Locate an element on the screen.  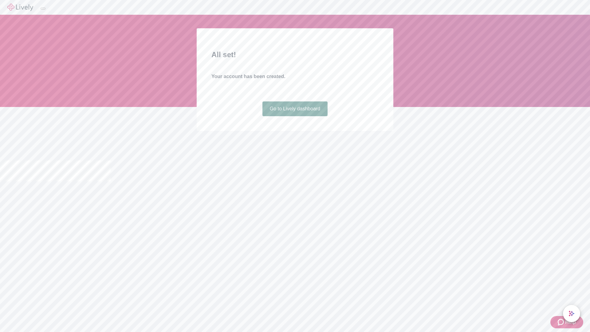
a: Go to Lively dashboard is located at coordinates (295, 109).